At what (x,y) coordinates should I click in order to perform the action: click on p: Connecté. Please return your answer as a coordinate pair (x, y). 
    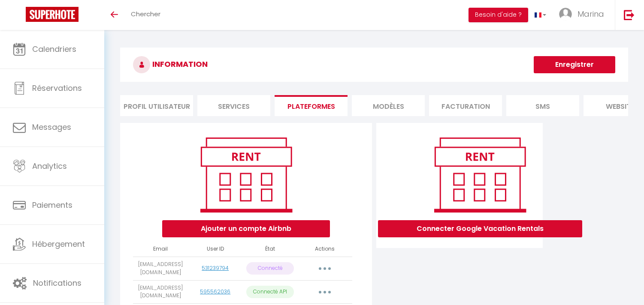
    Looking at the image, I should click on (270, 268).